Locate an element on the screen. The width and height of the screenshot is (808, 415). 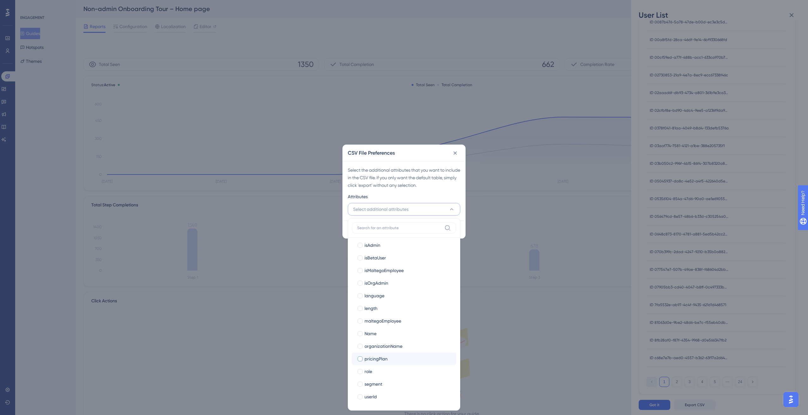
span: isAdmin is located at coordinates (372, 245).